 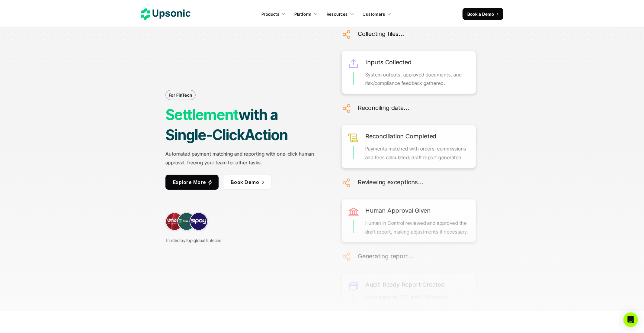 I want to click on h6: Collecting files…, so click(x=381, y=33).